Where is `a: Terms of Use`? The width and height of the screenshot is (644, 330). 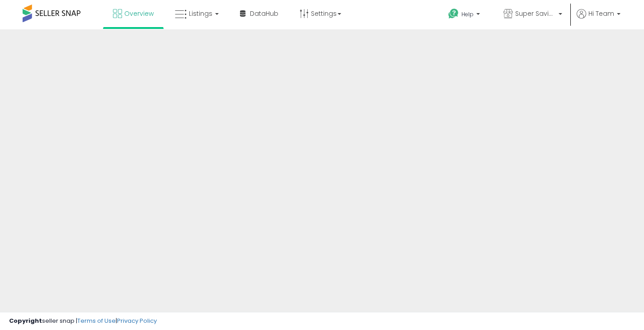
a: Terms of Use is located at coordinates (96, 321).